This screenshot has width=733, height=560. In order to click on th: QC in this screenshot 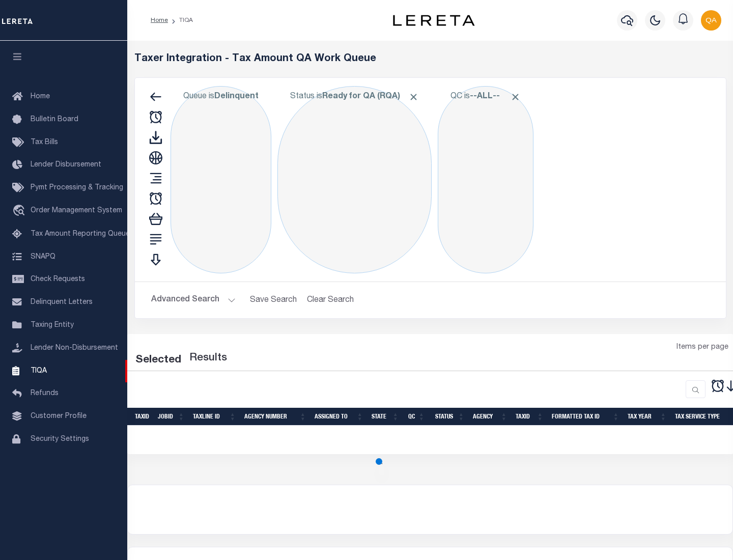, I will do `click(416, 416)`.